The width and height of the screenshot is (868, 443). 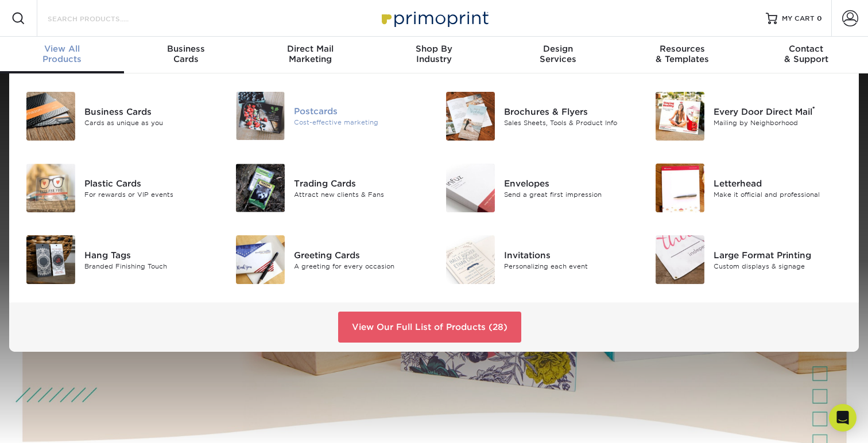 What do you see at coordinates (470, 116) in the screenshot?
I see `img: Brochures & Flyers` at bounding box center [470, 116].